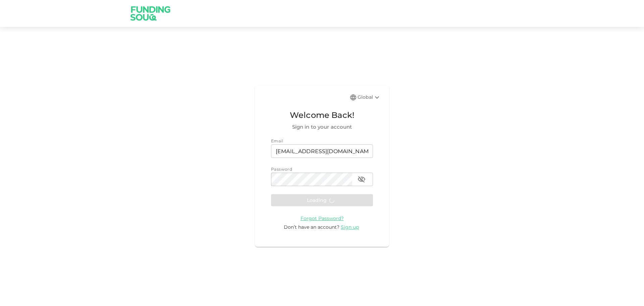  I want to click on span: Sign up, so click(350, 227).